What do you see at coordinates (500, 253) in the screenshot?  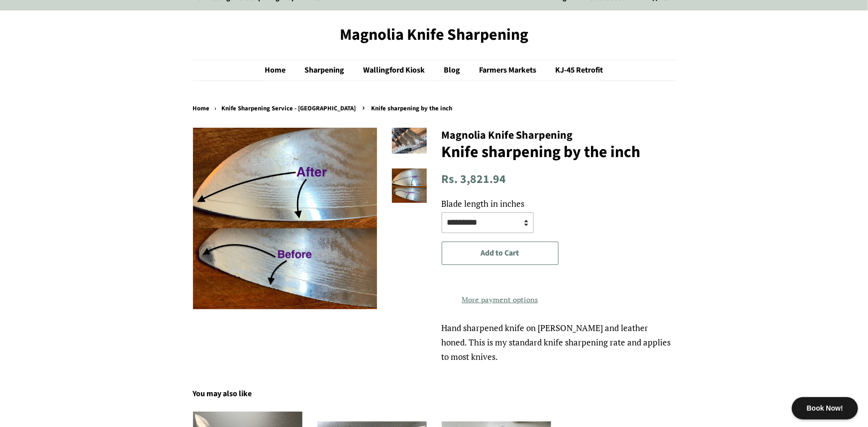 I see `button: Add to Cart` at bounding box center [500, 253].